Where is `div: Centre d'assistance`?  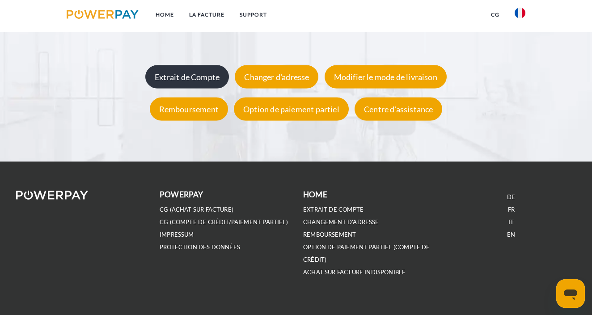
div: Centre d'assistance is located at coordinates (398, 109).